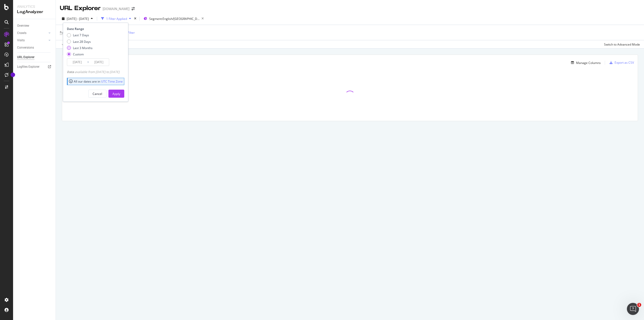  Describe the element at coordinates (32, 33) in the screenshot. I see `a: Crawls` at that location.